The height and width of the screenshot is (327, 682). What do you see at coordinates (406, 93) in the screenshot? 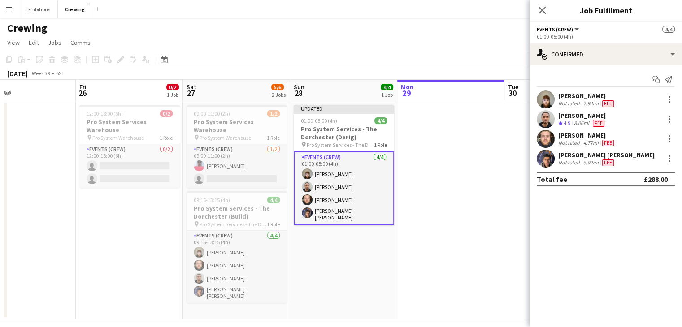
I see `span: 29` at bounding box center [406, 93].